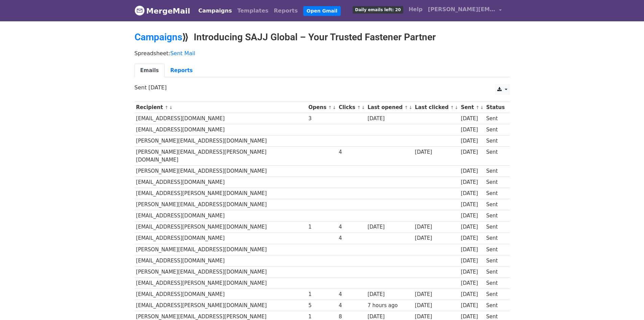  What do you see at coordinates (149, 71) in the screenshot?
I see `a: Emails` at bounding box center [149, 71].